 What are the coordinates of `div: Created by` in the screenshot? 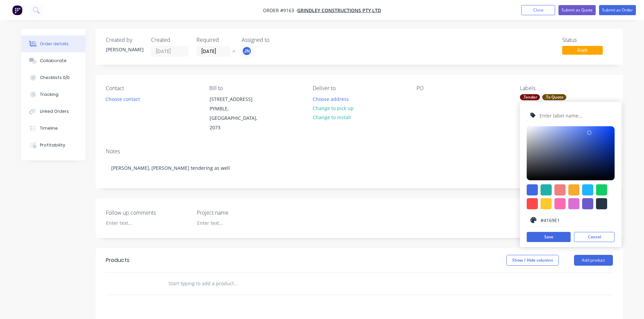 It's located at (124, 40).